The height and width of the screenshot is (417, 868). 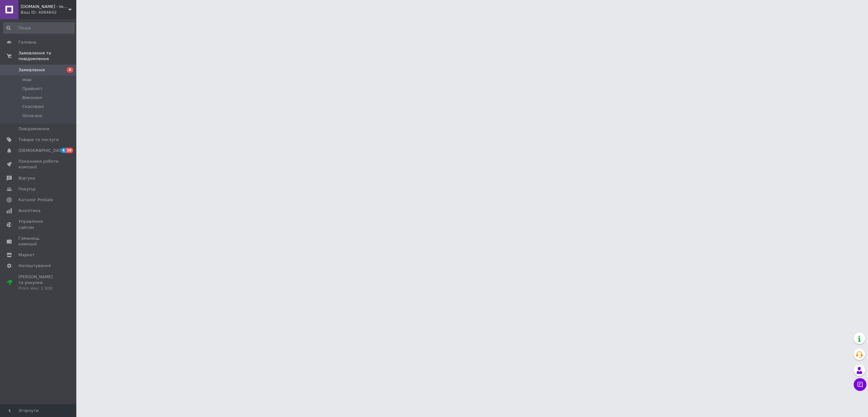 What do you see at coordinates (32, 98) in the screenshot?
I see `span: Виконані` at bounding box center [32, 98].